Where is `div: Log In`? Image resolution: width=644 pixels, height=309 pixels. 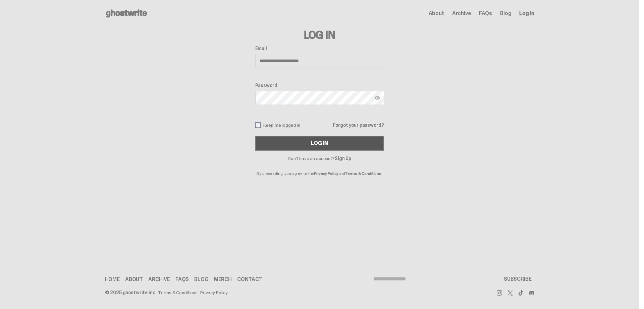 div: Log In is located at coordinates (320, 143).